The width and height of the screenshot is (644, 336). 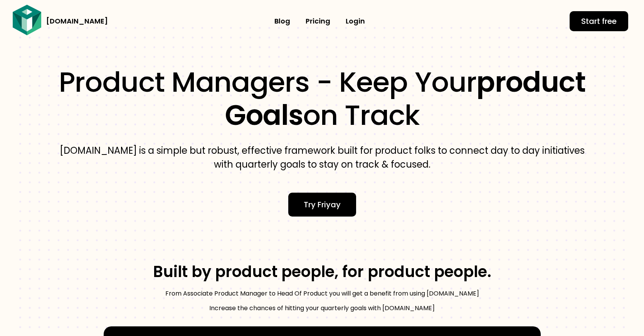 I want to click on b: product goals, so click(x=405, y=98).